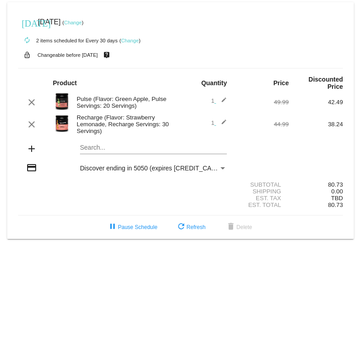  I want to click on div: 80.73, so click(315, 185).